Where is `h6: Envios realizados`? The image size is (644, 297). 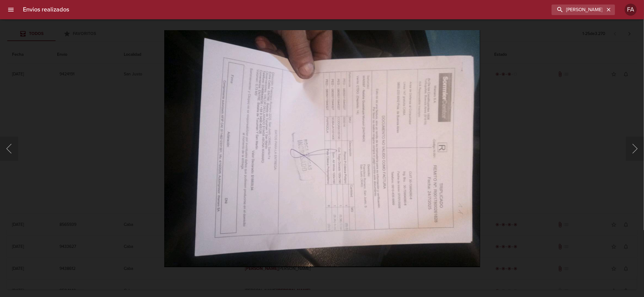 h6: Envios realizados is located at coordinates (46, 9).